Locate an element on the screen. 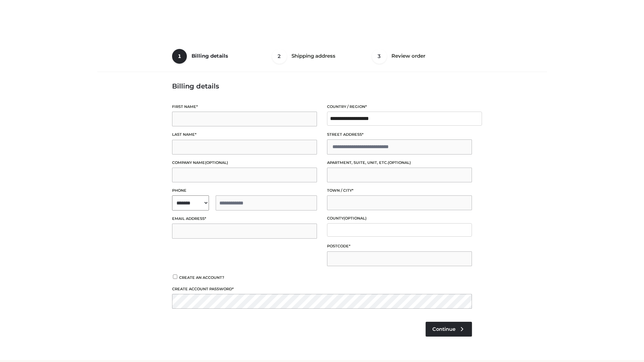  span: Shipping address is located at coordinates (313, 55).